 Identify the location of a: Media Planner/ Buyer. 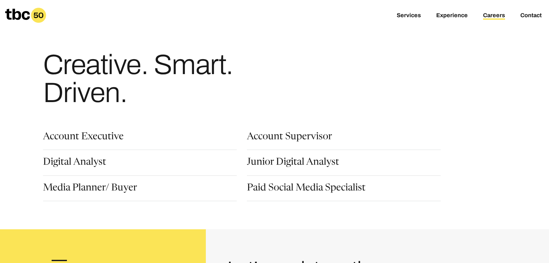
(90, 189).